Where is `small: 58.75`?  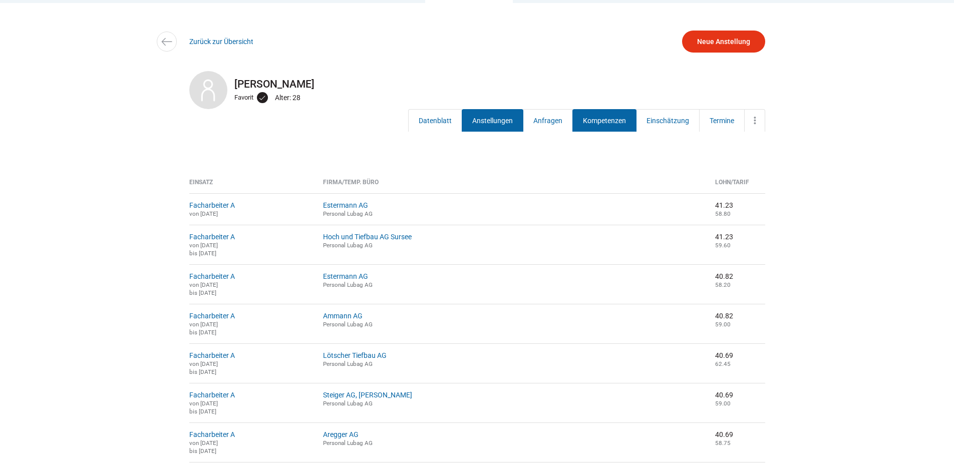
small: 58.75 is located at coordinates (723, 443).